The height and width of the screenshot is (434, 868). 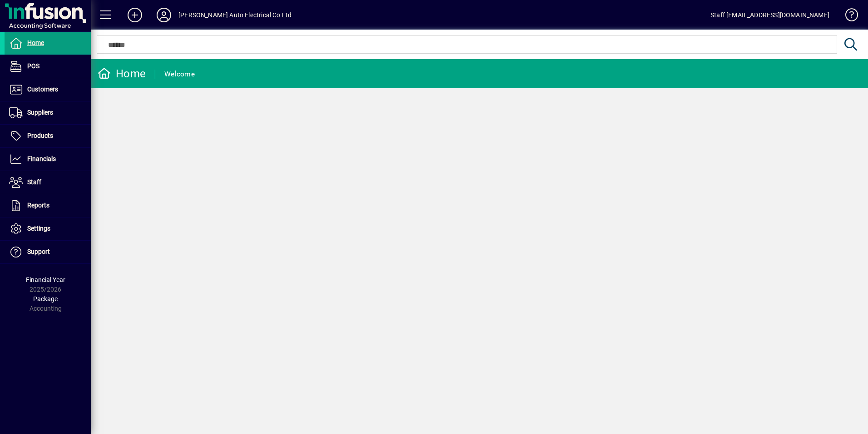 What do you see at coordinates (45, 298) in the screenshot?
I see `span: Package` at bounding box center [45, 298].